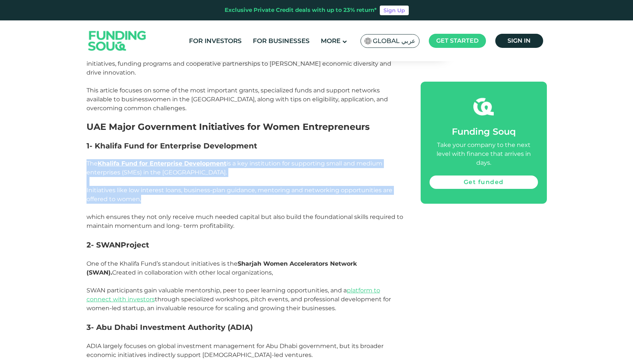 The height and width of the screenshot is (364, 633). I want to click on img: SA Flag, so click(368, 41).